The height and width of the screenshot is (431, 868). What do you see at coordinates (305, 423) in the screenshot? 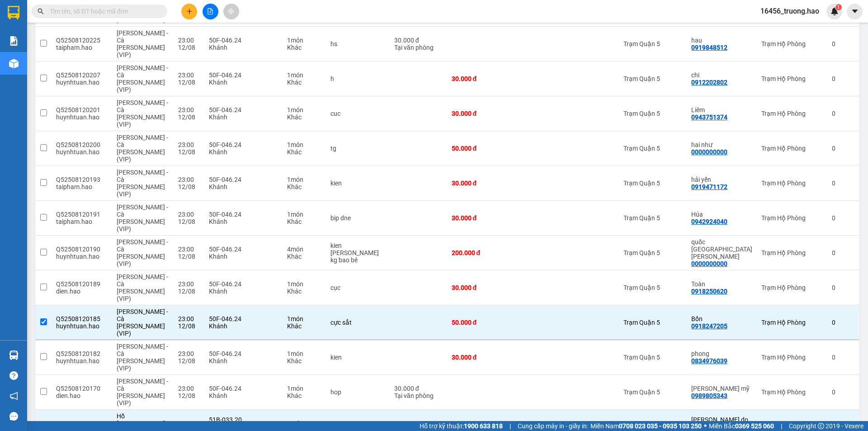
I see `div: 2 món` at bounding box center [305, 423].